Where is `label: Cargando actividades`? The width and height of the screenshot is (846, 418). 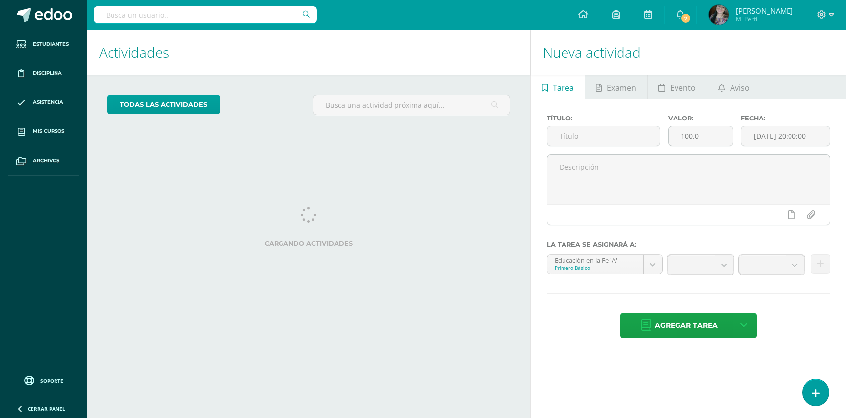
label: Cargando actividades is located at coordinates (309, 243).